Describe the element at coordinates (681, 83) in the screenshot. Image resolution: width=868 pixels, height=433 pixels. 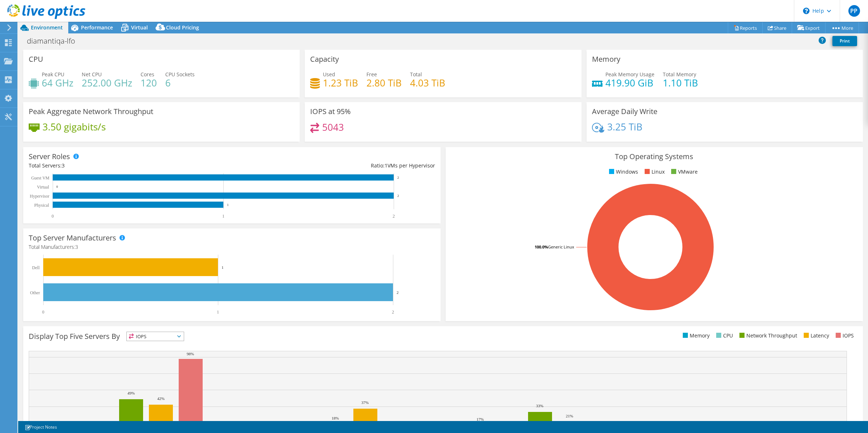
I see `h4: 1.10 TiB` at that location.